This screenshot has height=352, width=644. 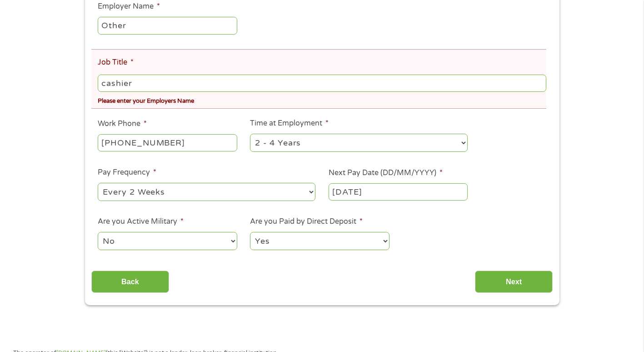 What do you see at coordinates (514, 281) in the screenshot?
I see `input: Next` at bounding box center [514, 281].